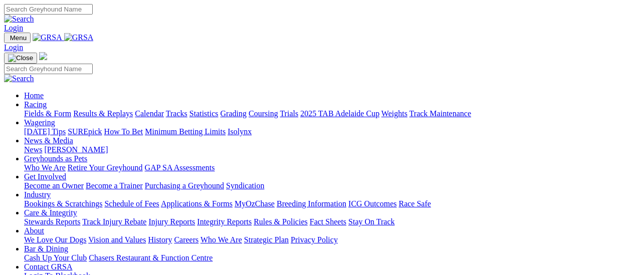 The width and height of the screenshot is (630, 275). What do you see at coordinates (54, 185) in the screenshot?
I see `a: Become an Owner` at bounding box center [54, 185].